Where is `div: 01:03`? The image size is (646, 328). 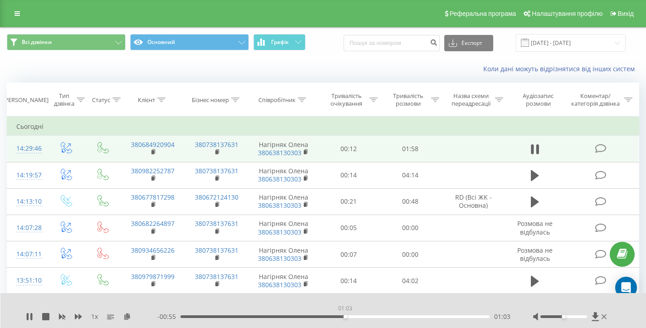
div: 01:03 is located at coordinates (345, 308).